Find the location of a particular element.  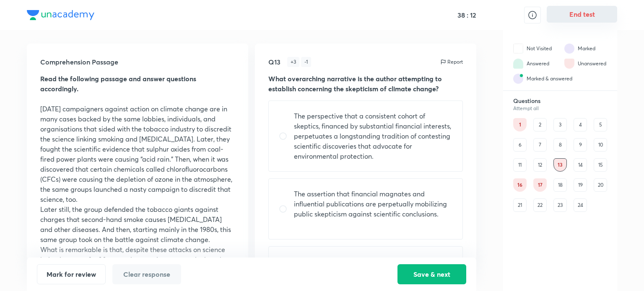

h5: 38 : is located at coordinates (462, 15).